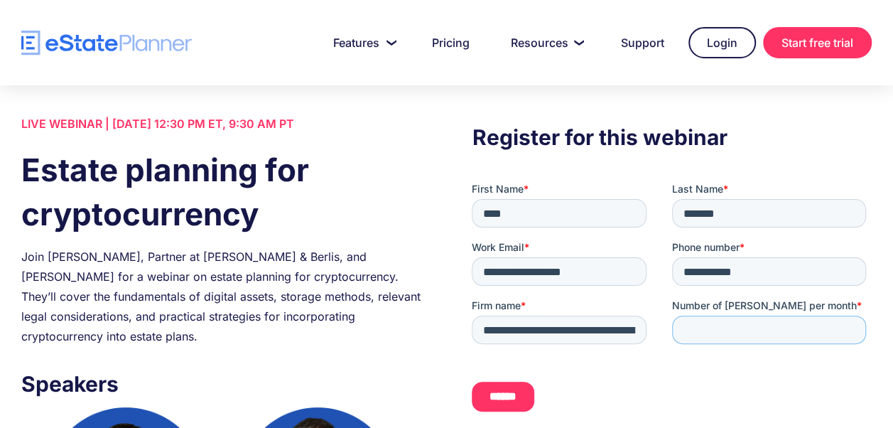  Describe the element at coordinates (226, 6) in the screenshot. I see `span: Last Name` at that location.